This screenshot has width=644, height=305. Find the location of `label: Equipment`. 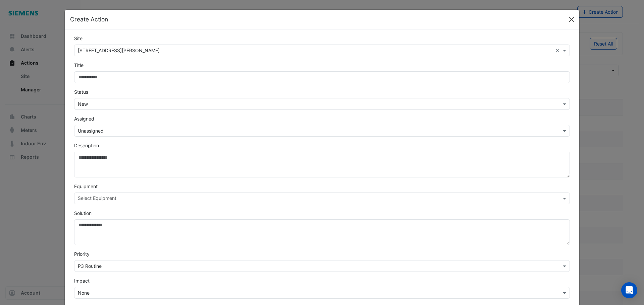

label: Equipment is located at coordinates (86, 186).